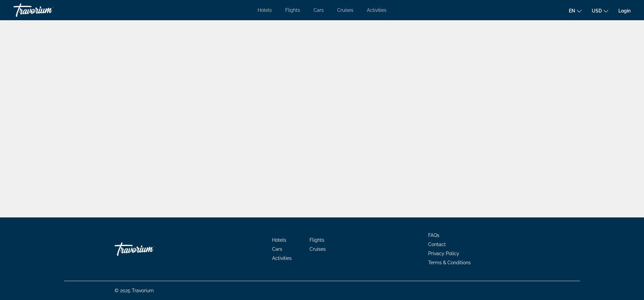 Image resolution: width=644 pixels, height=300 pixels. I want to click on a: Privacy Policy, so click(444, 253).